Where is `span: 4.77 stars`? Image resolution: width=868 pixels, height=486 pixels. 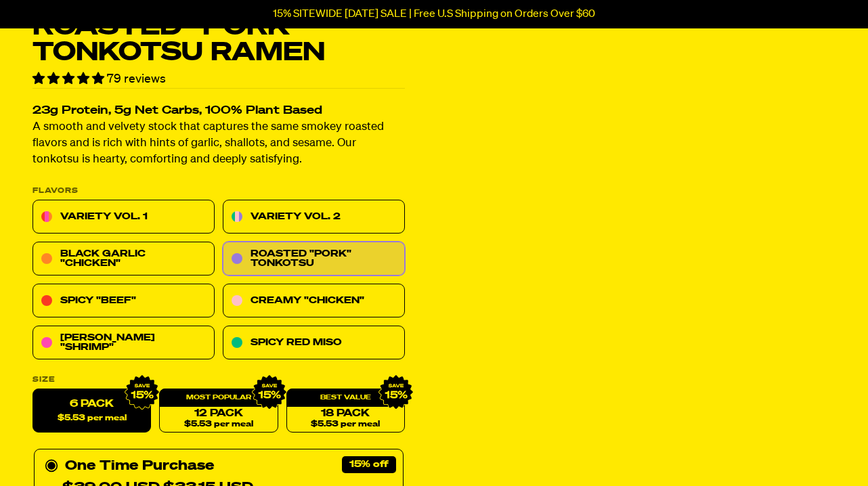 span: 4.77 stars is located at coordinates (69, 79).